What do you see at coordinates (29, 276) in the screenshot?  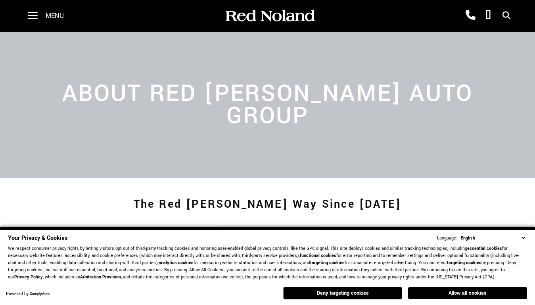 I see `u: Privacy Policy` at bounding box center [29, 276].